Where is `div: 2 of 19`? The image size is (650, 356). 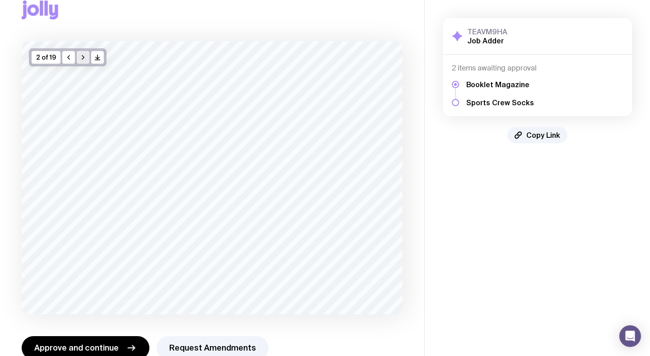 div: 2 of 19 is located at coordinates (46, 57).